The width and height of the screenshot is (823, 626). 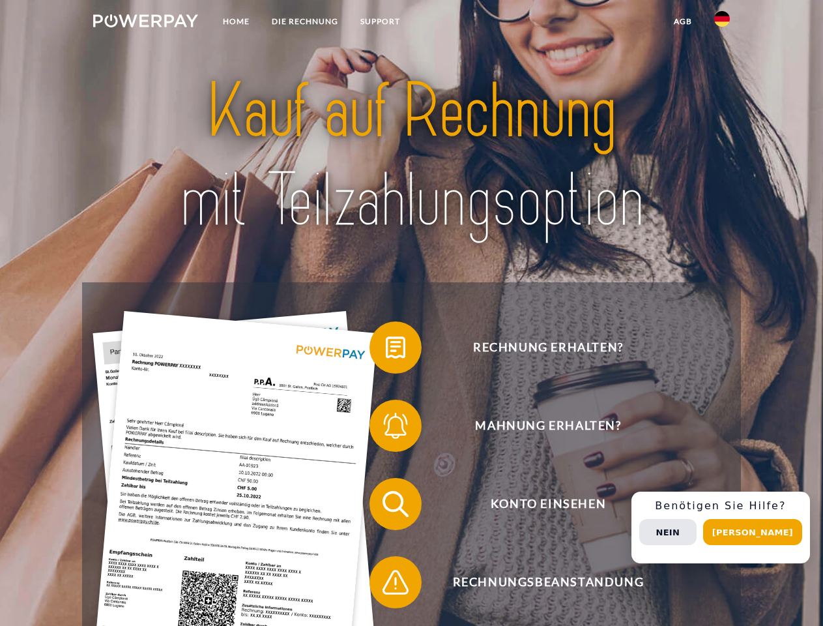 I want to click on a: agb, so click(x=683, y=22).